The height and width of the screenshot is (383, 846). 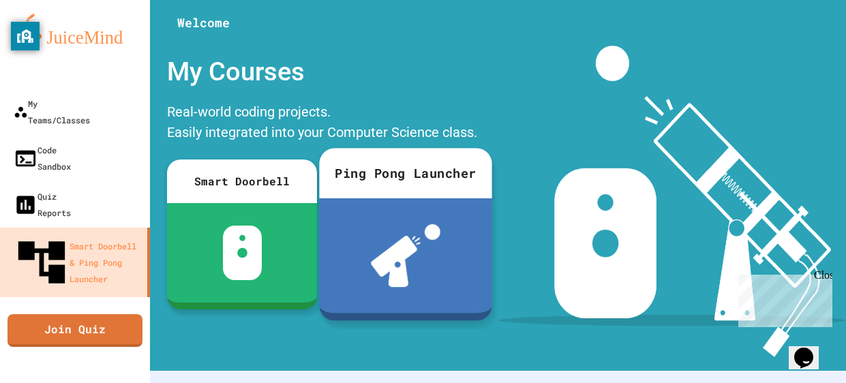 What do you see at coordinates (324, 123) in the screenshot?
I see `div: Real-world coding projects. Easily integrated into your Computer Science class.` at bounding box center [324, 123].